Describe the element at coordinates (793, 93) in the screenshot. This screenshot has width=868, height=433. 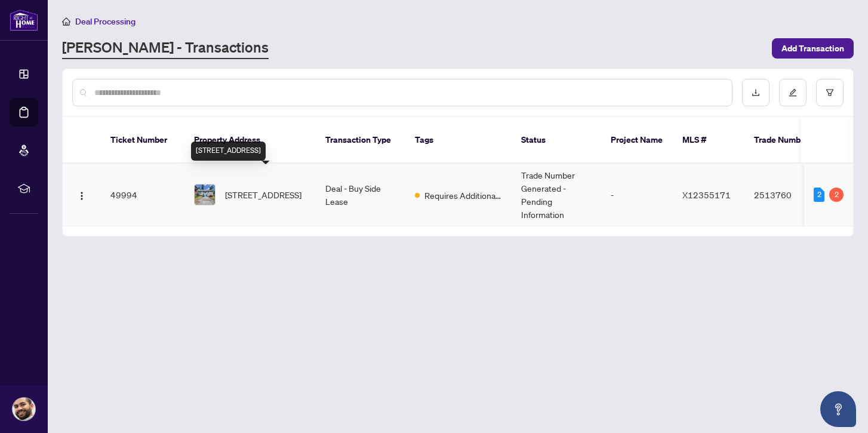
I see `button: edit` at that location.